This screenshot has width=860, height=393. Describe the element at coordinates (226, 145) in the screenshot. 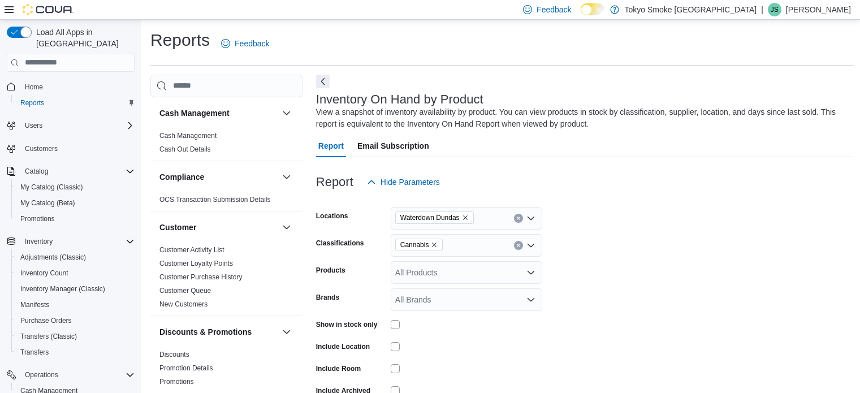

I see `div: Cash Management` at that location.